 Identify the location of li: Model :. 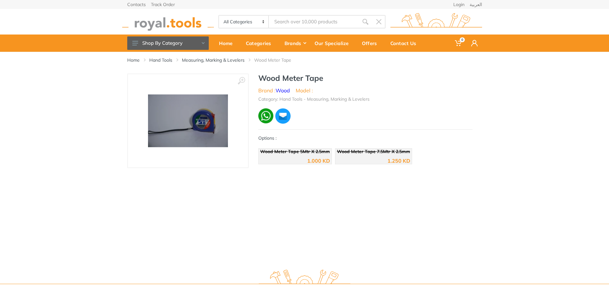
(304, 91).